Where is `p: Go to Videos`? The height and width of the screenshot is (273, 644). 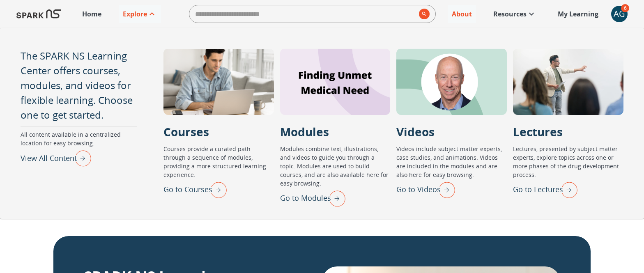
p: Go to Videos is located at coordinates (418, 189).